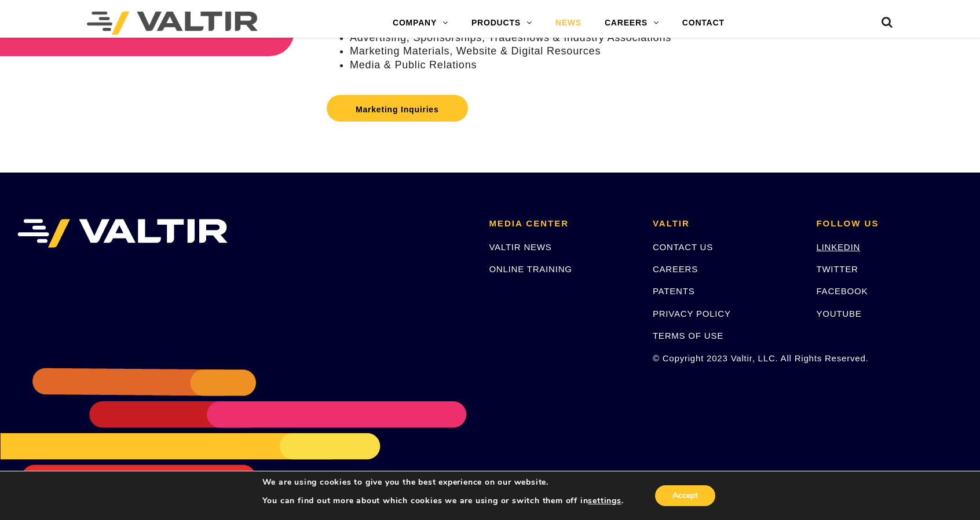 This screenshot has height=520, width=980. I want to click on a: NEWS, so click(568, 23).